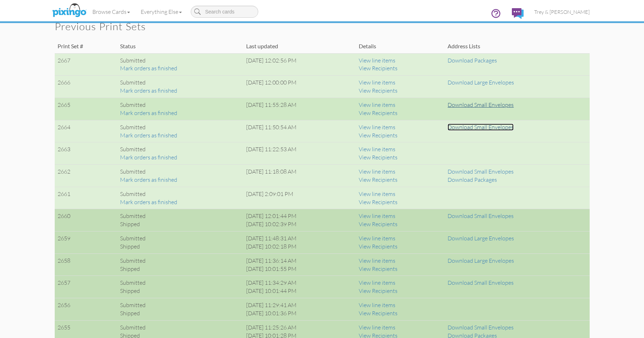  What do you see at coordinates (86, 87) in the screenshot?
I see `td: 2666` at bounding box center [86, 87].